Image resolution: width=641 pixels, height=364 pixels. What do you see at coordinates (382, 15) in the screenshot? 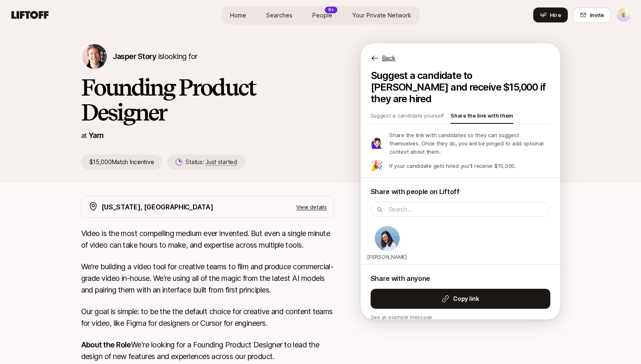
I see `span: Your Private Network` at bounding box center [382, 15].